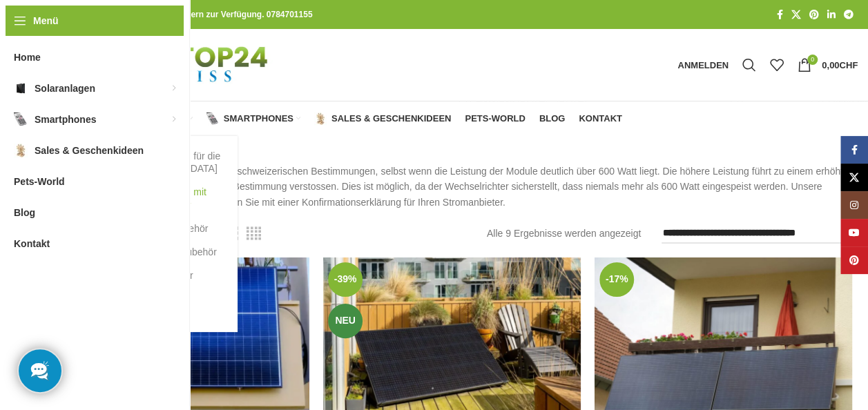 This screenshot has height=410, width=868. What do you see at coordinates (848, 65) in the screenshot?
I see `span: CHF` at bounding box center [848, 65].